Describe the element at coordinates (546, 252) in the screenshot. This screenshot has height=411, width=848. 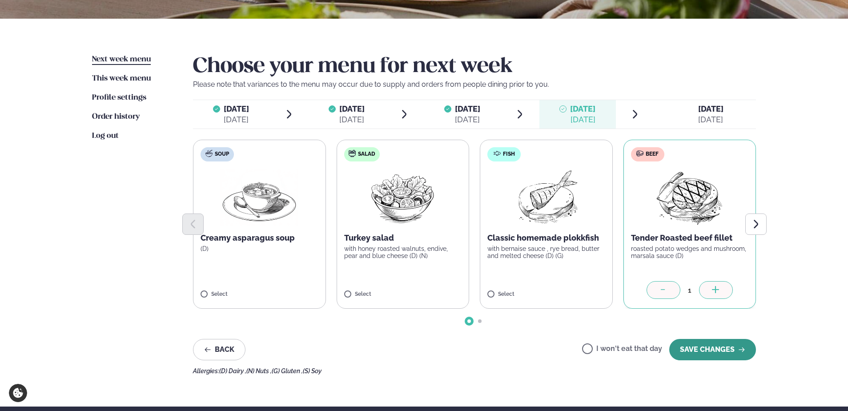
I see `p: with bernaise sauce , rye bread, butter and melted cheese (D) (G)` at that location.